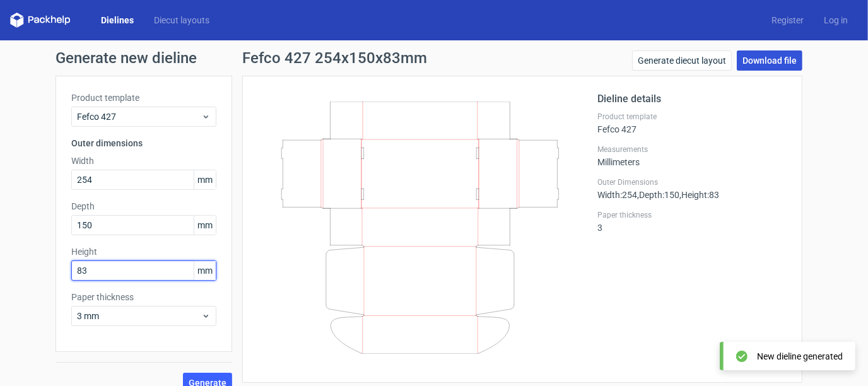 This screenshot has width=868, height=386. Describe the element at coordinates (692, 99) in the screenshot. I see `h2: Dieline details` at that location.